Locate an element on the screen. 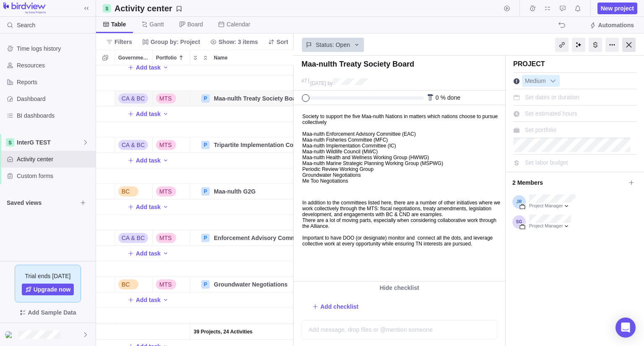  div: Tripartite Implementation Committee is located at coordinates (278, 145).